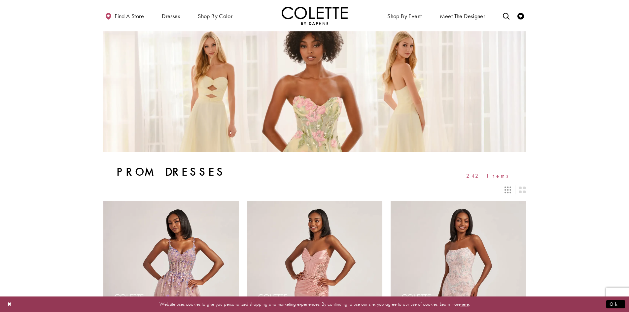  What do you see at coordinates (615, 304) in the screenshot?
I see `button: Submit Dialog` at bounding box center [615, 304].